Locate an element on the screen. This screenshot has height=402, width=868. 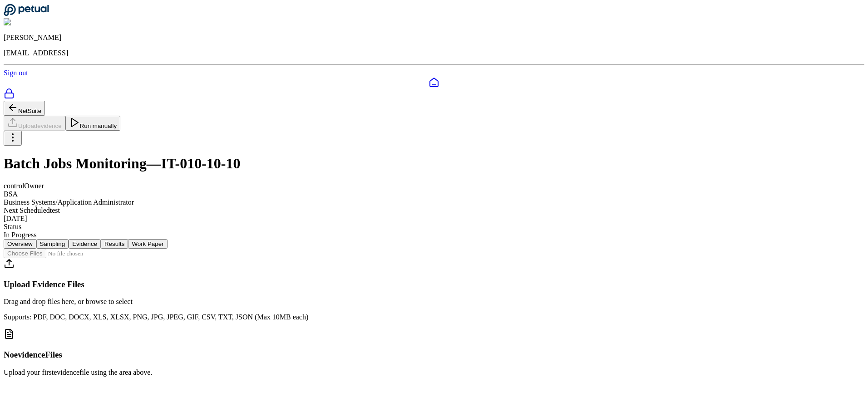
button: Evidence is located at coordinates (84, 243).